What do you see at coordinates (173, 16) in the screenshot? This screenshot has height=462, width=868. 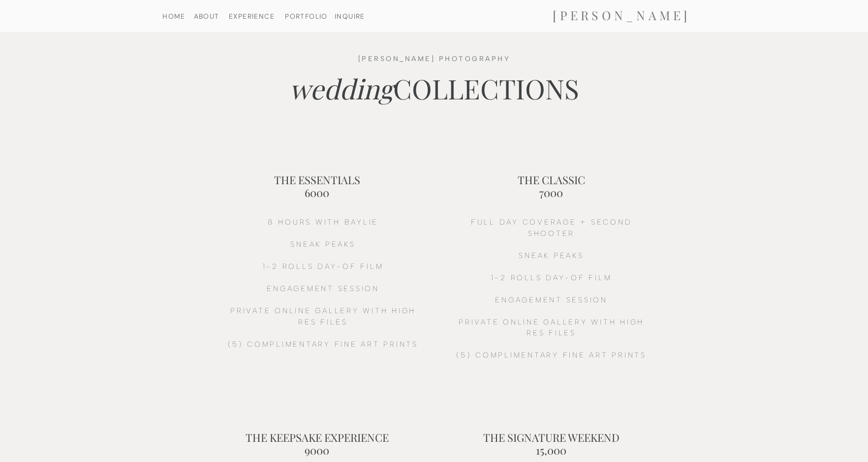 I see `nav: HOME` at bounding box center [173, 16].